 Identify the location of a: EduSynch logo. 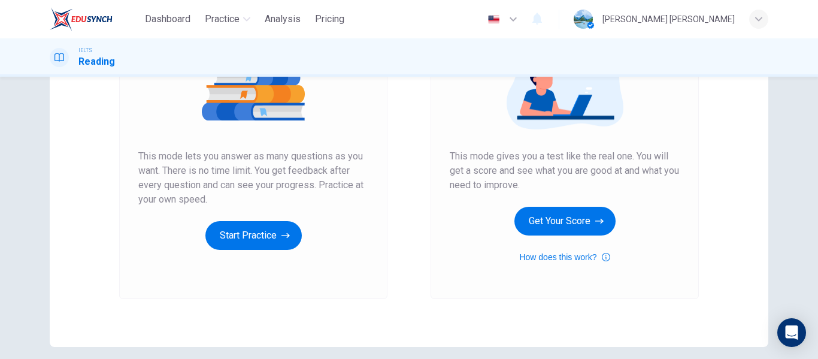
(95, 19).